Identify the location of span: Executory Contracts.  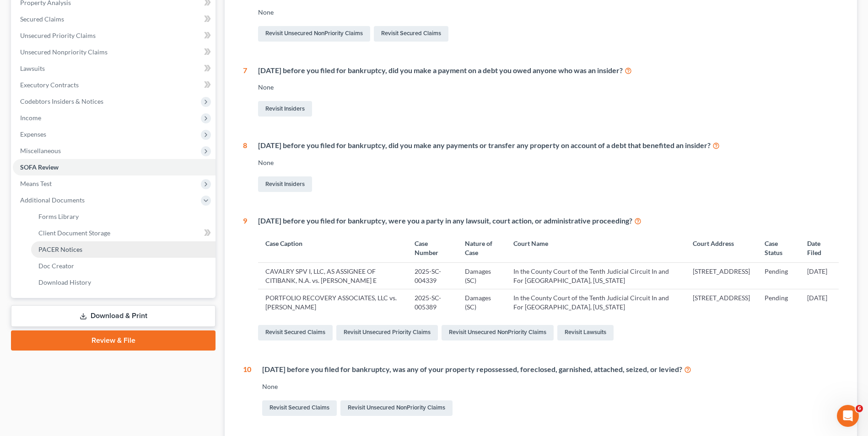
(49, 84).